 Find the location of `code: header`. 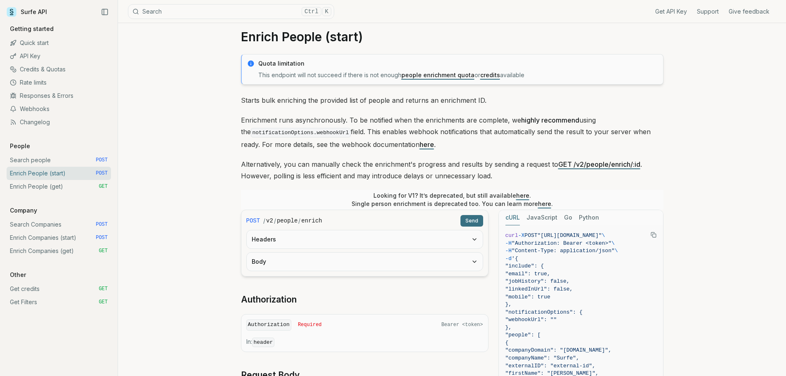

code: header is located at coordinates (263, 342).